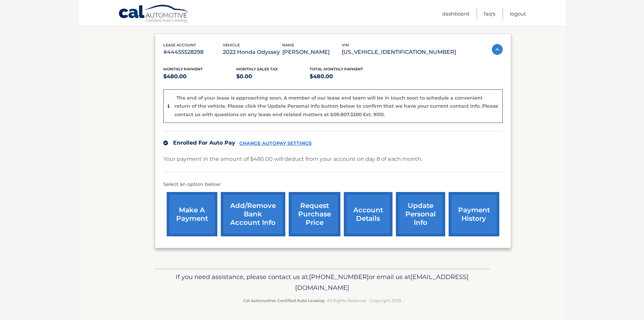 The height and width of the screenshot is (320, 644). What do you see at coordinates (179, 45) in the screenshot?
I see `span: lease account` at bounding box center [179, 45].